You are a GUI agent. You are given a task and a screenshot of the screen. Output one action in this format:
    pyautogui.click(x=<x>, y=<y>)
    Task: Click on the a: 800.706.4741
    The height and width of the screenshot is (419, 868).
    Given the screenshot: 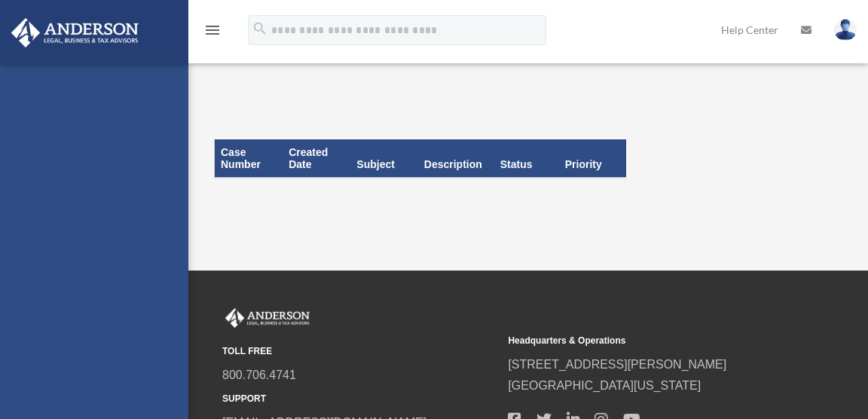 What is the action you would take?
    pyautogui.click(x=259, y=374)
    